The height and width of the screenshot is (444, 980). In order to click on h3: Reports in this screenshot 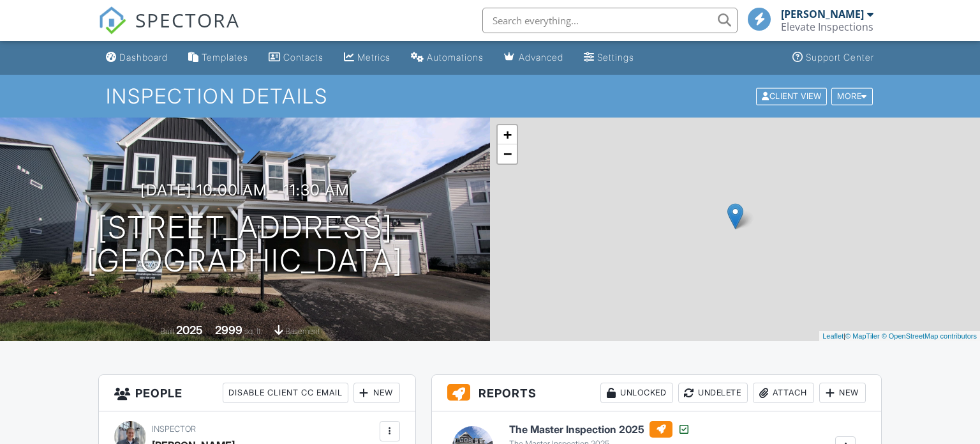, I will do `click(656, 392)`.